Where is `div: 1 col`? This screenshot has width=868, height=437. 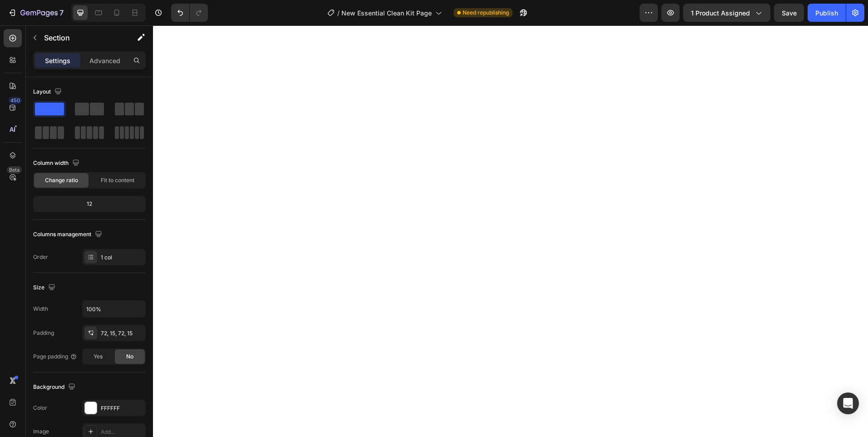 div: 1 col is located at coordinates (122, 258).